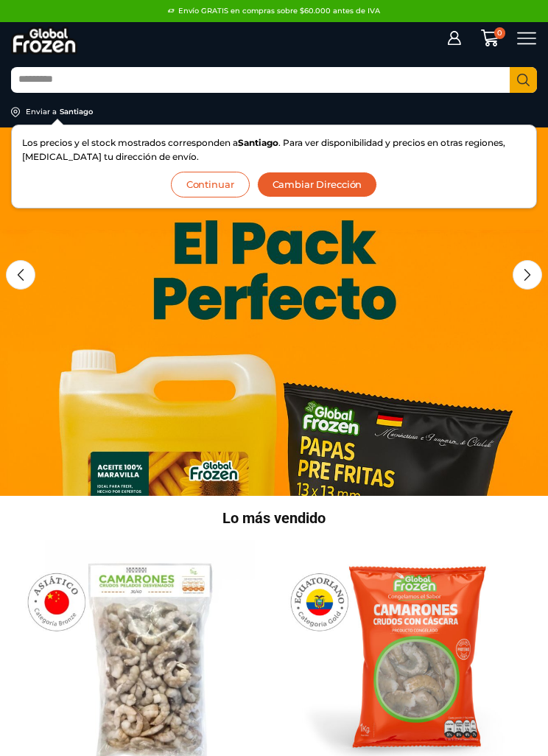 Image resolution: width=548 pixels, height=756 pixels. What do you see at coordinates (500, 33) in the screenshot?
I see `span: 0` at bounding box center [500, 33].